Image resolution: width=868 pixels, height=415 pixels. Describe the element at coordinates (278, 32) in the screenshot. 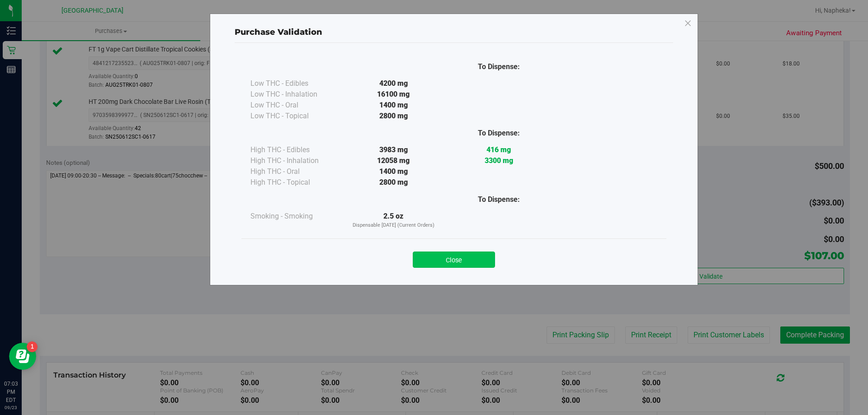

I see `span: Purchase Validation` at that location.